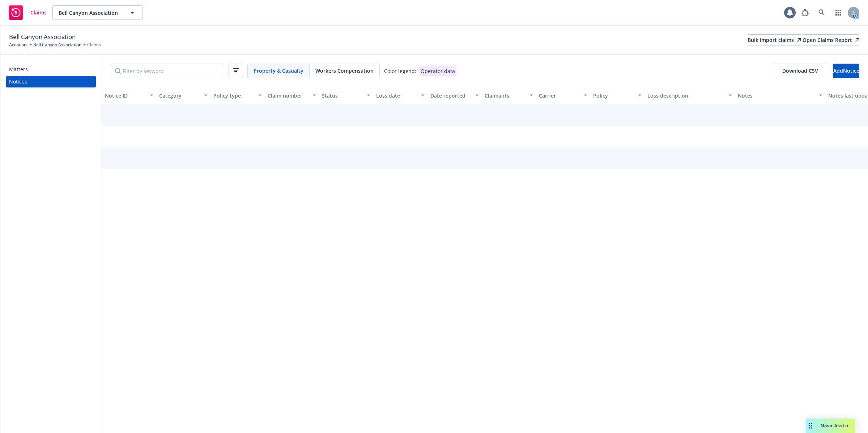  I want to click on button: Claim number, so click(292, 96).